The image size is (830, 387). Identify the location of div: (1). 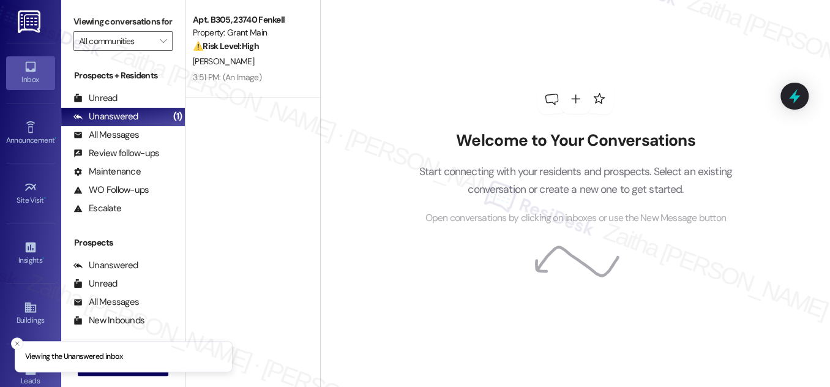
(178, 116).